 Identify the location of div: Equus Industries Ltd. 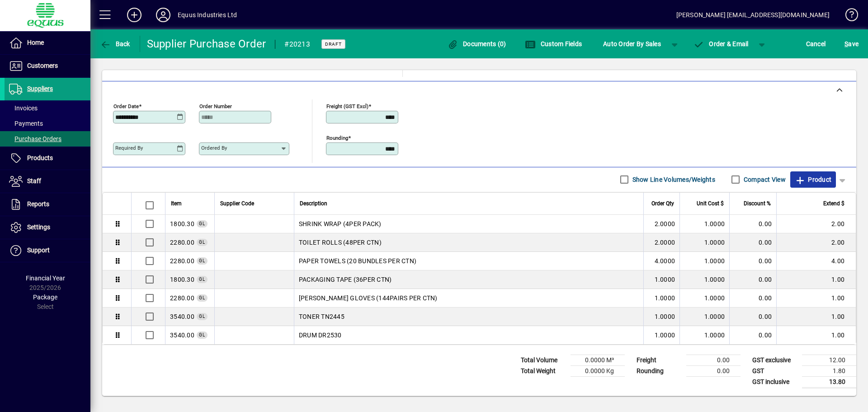
(207, 15).